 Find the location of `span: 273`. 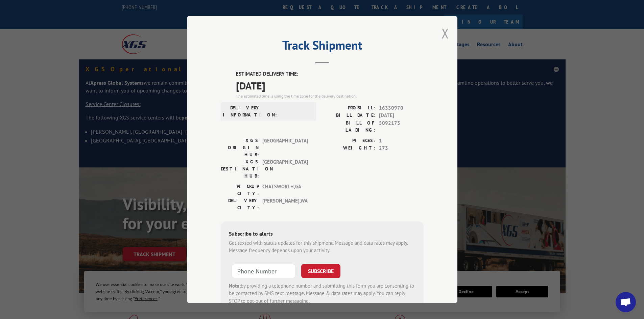

span: 273 is located at coordinates (401, 148).